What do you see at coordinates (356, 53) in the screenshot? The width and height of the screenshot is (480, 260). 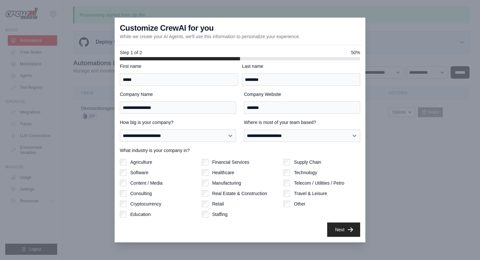 I see `span: 50%` at bounding box center [356, 53].